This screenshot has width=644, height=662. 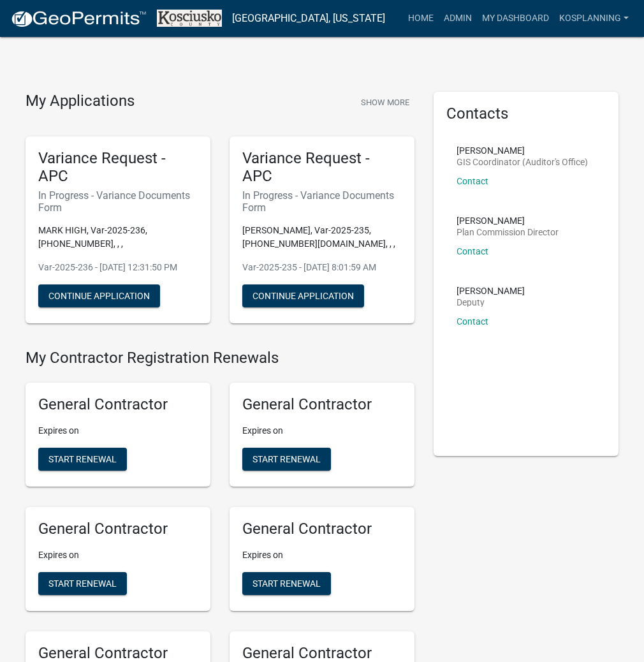 What do you see at coordinates (508, 232) in the screenshot?
I see `p: Plan Commission Director` at bounding box center [508, 232].